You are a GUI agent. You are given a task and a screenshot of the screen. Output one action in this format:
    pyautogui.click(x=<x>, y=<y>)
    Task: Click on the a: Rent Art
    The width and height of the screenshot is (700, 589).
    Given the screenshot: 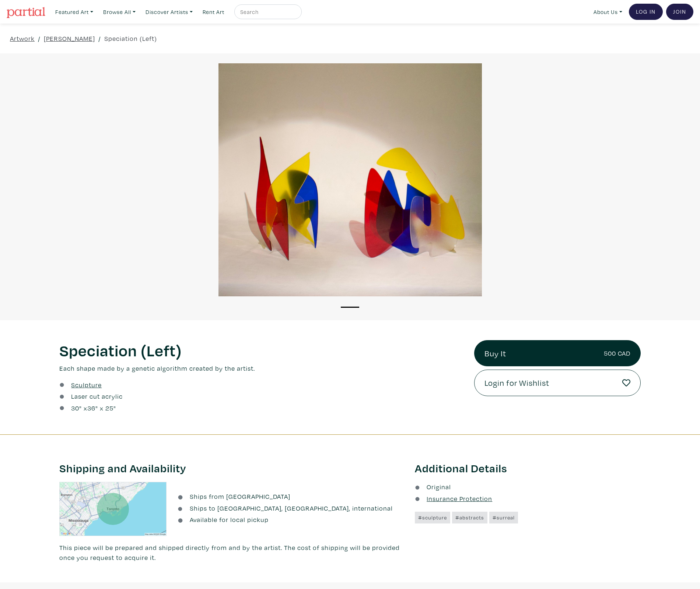 What is the action you would take?
    pyautogui.click(x=213, y=12)
    